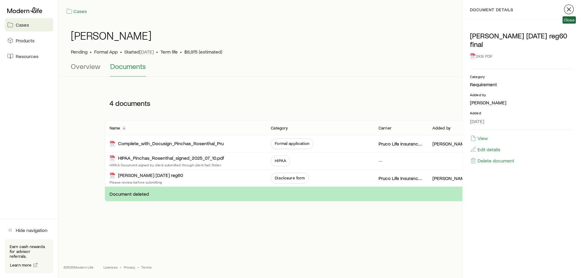 The width and height of the screenshot is (581, 278). What do you see at coordinates (281, 161) in the screenshot?
I see `span: HIPAA` at bounding box center [281, 161].